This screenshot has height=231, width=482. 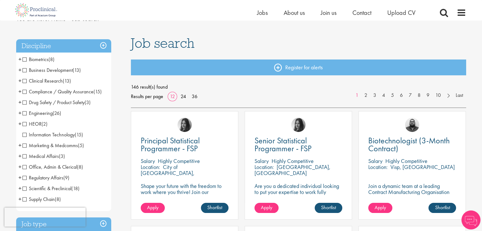 What do you see at coordinates (66, 178) in the screenshot?
I see `span: (9)` at bounding box center [66, 178].